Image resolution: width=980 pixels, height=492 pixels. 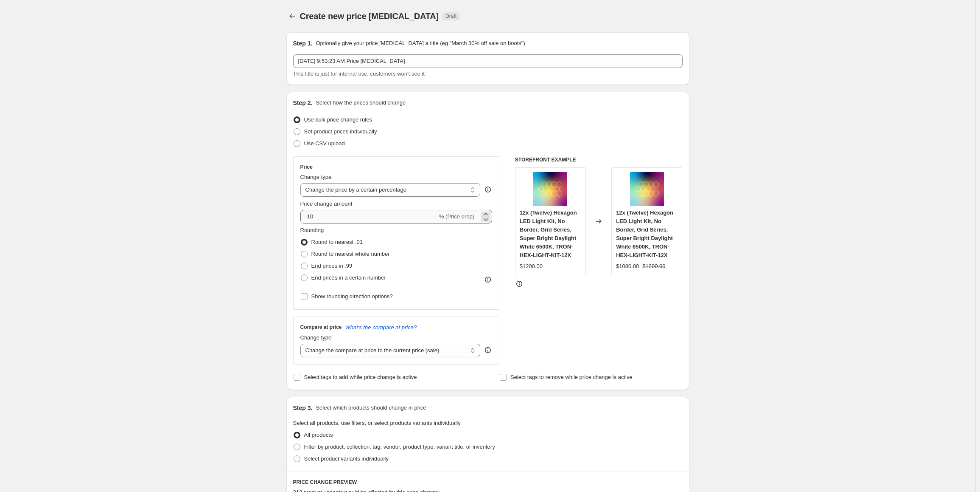 What do you see at coordinates (322, 327) in the screenshot?
I see `h3: Compare at price` at bounding box center [322, 327].